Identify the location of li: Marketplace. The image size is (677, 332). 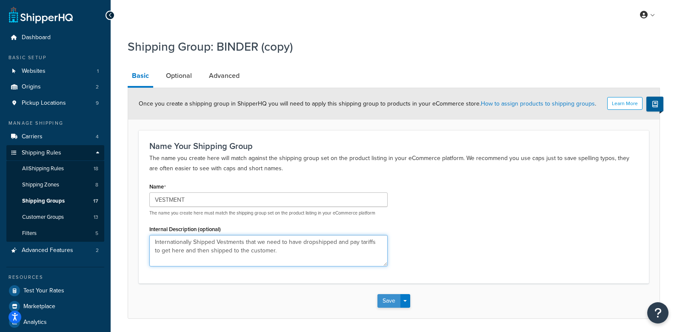
(55, 307).